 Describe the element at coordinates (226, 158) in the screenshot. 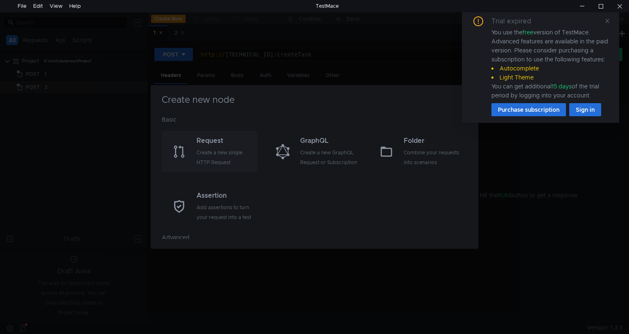

I see `div: Create a new single HTTP Request` at that location.